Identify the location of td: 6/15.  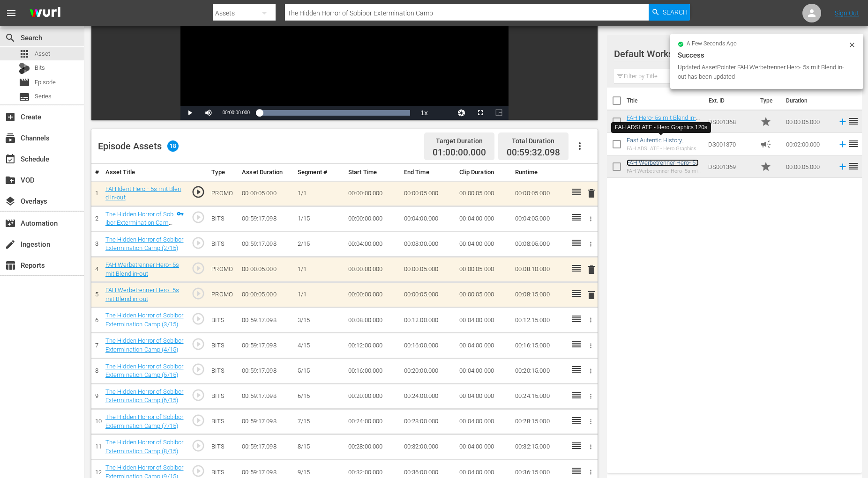
(319, 396).